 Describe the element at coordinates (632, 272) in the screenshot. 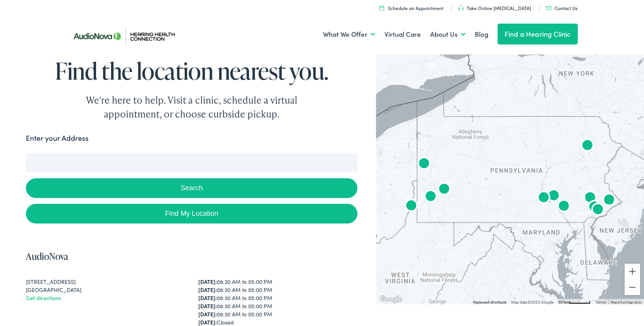

I see `button: Zoom in` at that location.